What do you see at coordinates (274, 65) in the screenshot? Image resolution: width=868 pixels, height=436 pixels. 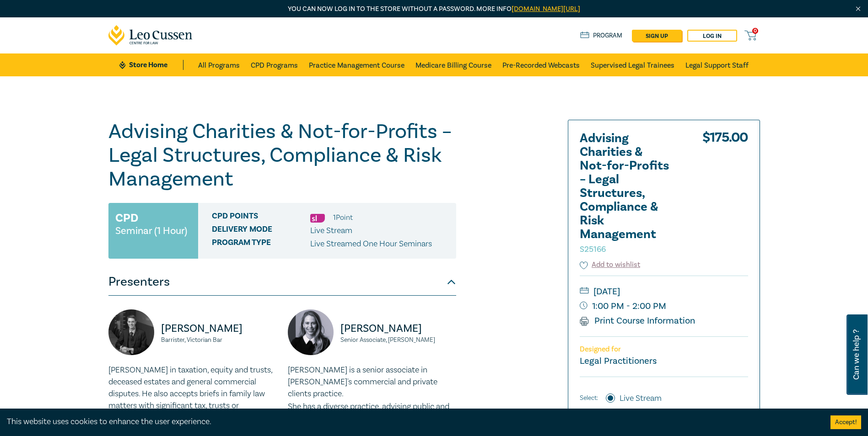 I see `a: CPD Programs` at bounding box center [274, 65].